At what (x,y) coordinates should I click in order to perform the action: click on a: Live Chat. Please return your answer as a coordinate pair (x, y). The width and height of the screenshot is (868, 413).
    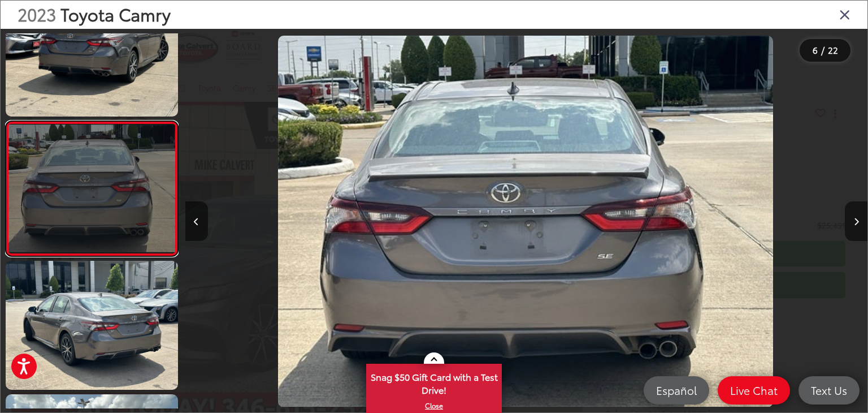
    Looking at the image, I should click on (754, 390).